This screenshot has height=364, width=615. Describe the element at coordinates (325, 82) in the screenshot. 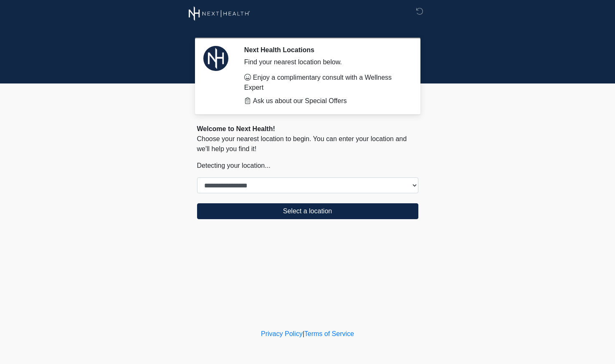

I see `li: Enjoy a complimentary consult with a Wellness Expert` at that location.